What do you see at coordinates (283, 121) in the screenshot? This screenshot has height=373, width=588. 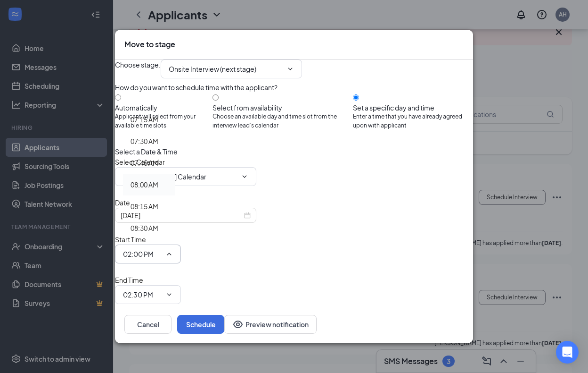 I see `span: Choose an available day and time slot from the interview lead’s calendar` at bounding box center [283, 121].